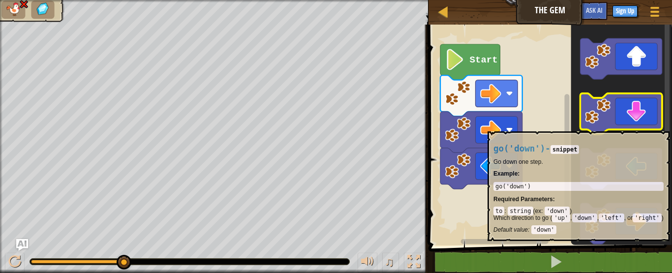 This screenshot has height=273, width=672. I want to click on span: ex, so click(538, 211).